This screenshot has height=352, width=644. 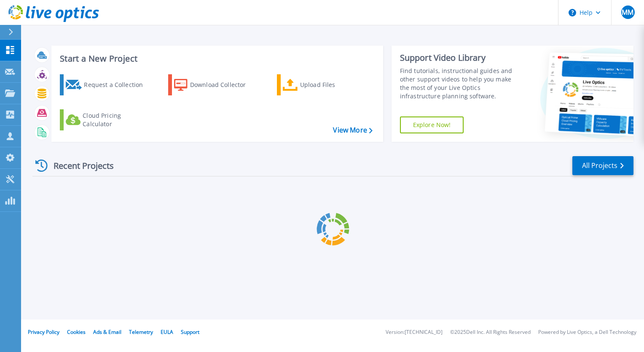 What do you see at coordinates (334, 85) in the screenshot?
I see `div: Upload Files` at bounding box center [334, 85].